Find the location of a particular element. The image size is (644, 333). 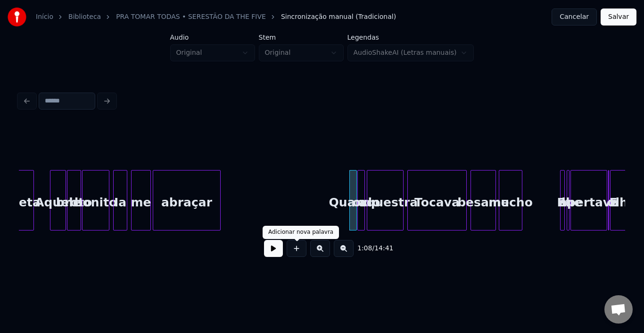

button: Salvar is located at coordinates (619, 17).